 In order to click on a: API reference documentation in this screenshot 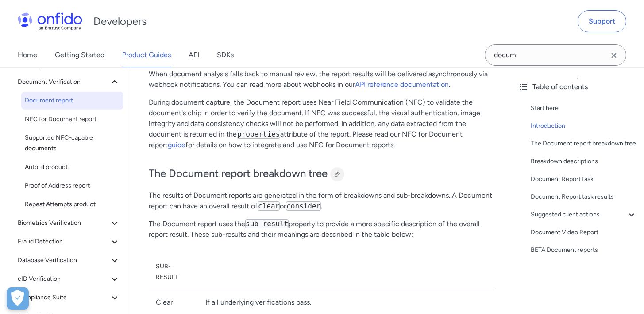, I will do `click(402, 84)`.